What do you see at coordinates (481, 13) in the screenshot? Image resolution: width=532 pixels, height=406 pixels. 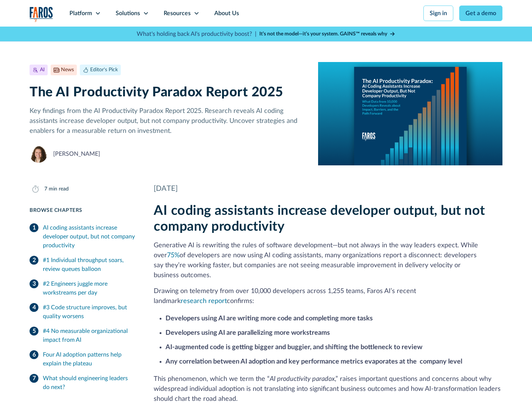 I see `a: Get a demo` at bounding box center [481, 13].